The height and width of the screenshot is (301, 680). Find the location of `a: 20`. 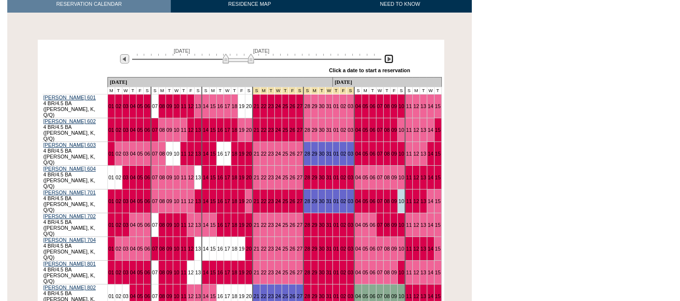

a: 20 is located at coordinates (249, 106).